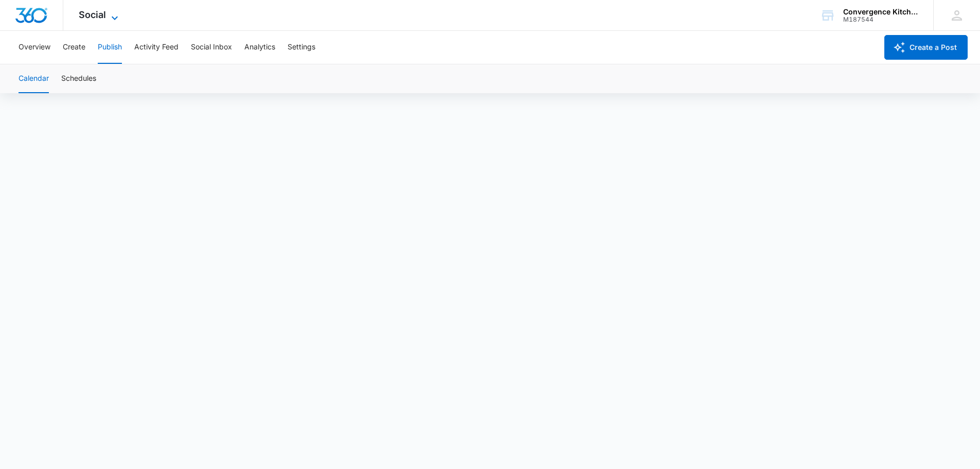  Describe the element at coordinates (79, 79) in the screenshot. I see `button: Schedules` at that location.